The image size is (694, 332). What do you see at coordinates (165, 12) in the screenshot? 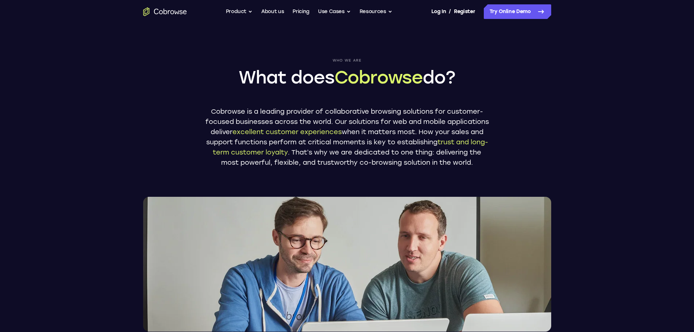
I see `a: Go to the home page` at bounding box center [165, 12].